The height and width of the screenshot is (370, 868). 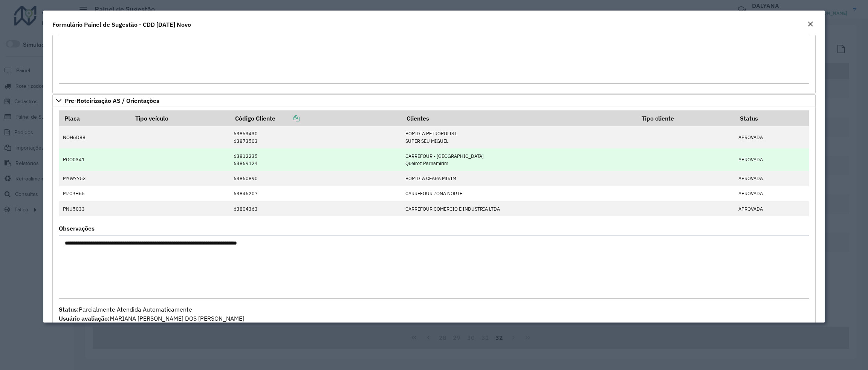 What do you see at coordinates (519, 208) in the screenshot?
I see `td: CARREFOUR COMERCIO E INDUSTRIA LTDA` at bounding box center [519, 208].